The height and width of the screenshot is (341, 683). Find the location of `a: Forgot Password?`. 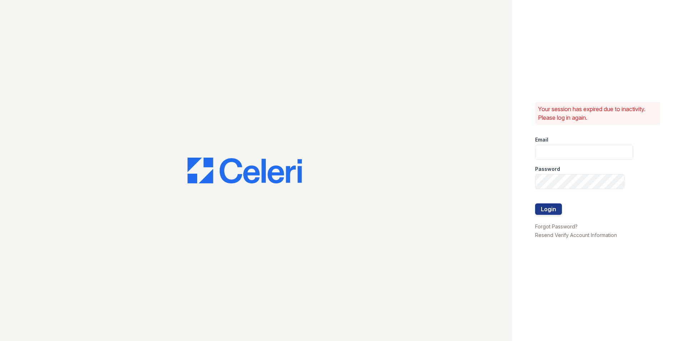

a: Forgot Password? is located at coordinates (556, 226).